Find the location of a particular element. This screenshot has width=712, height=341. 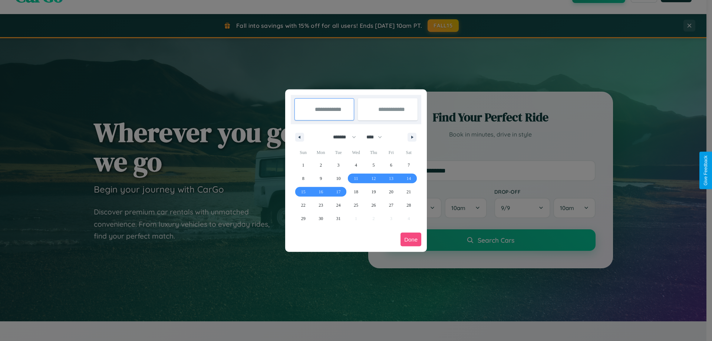

button: 16 is located at coordinates (320, 192).